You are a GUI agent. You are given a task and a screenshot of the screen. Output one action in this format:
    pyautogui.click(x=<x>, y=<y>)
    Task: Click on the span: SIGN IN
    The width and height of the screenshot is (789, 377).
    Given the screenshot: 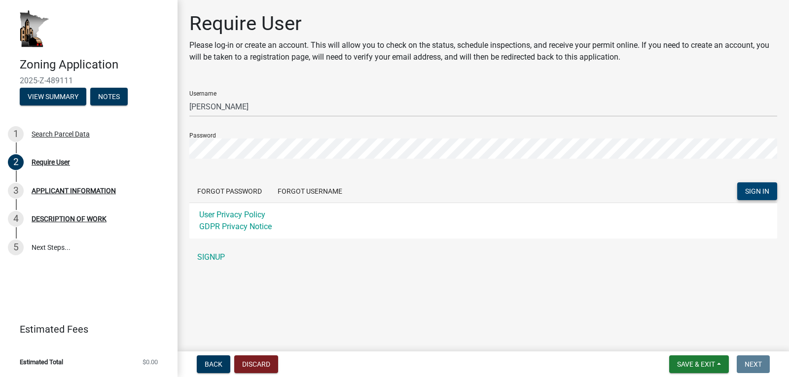 What is the action you would take?
    pyautogui.click(x=757, y=191)
    